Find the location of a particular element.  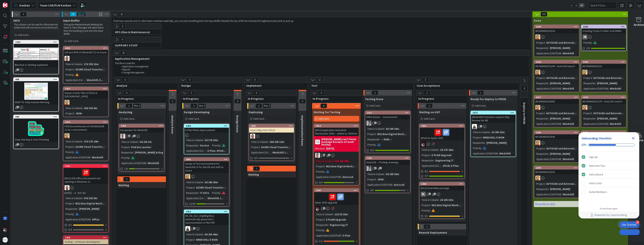

div: 1072 is located at coordinates (494, 113).